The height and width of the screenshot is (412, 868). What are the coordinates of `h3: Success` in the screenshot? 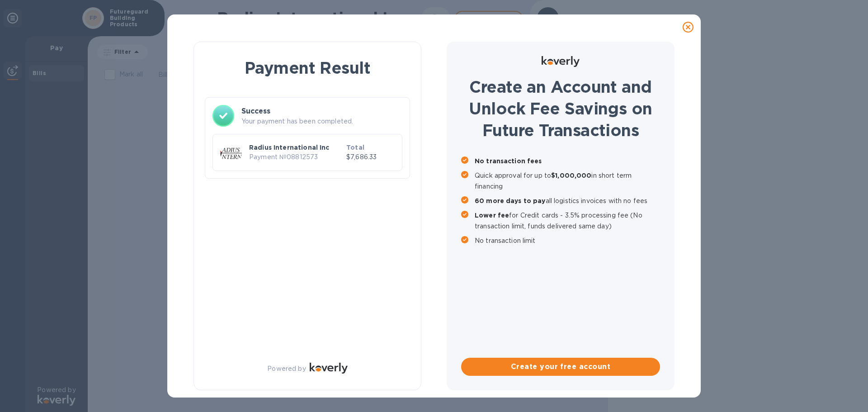 It's located at (322, 111).